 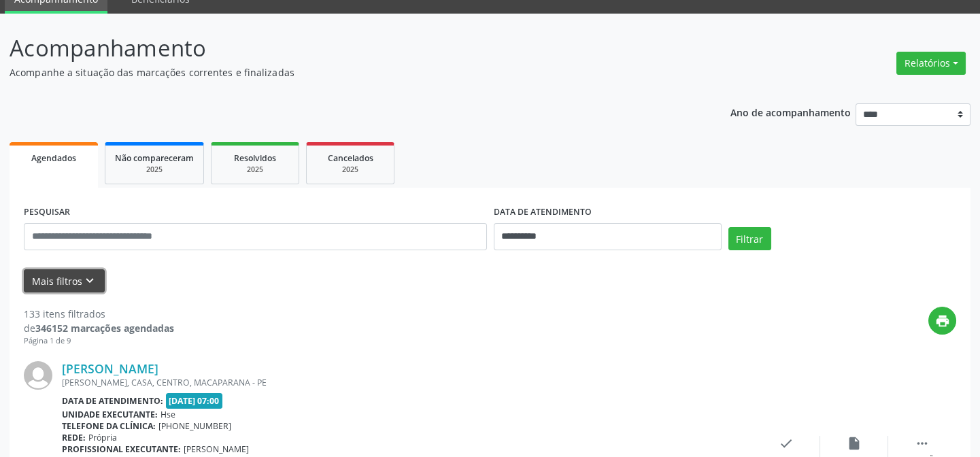 What do you see at coordinates (98, 313) in the screenshot?
I see `div: 133 itens filtrados` at bounding box center [98, 313].